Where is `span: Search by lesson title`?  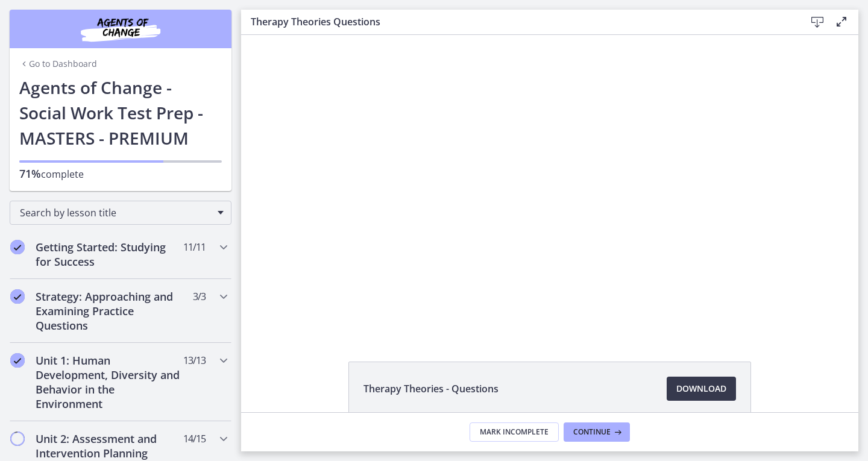
span: Search by lesson title is located at coordinates (115, 213).